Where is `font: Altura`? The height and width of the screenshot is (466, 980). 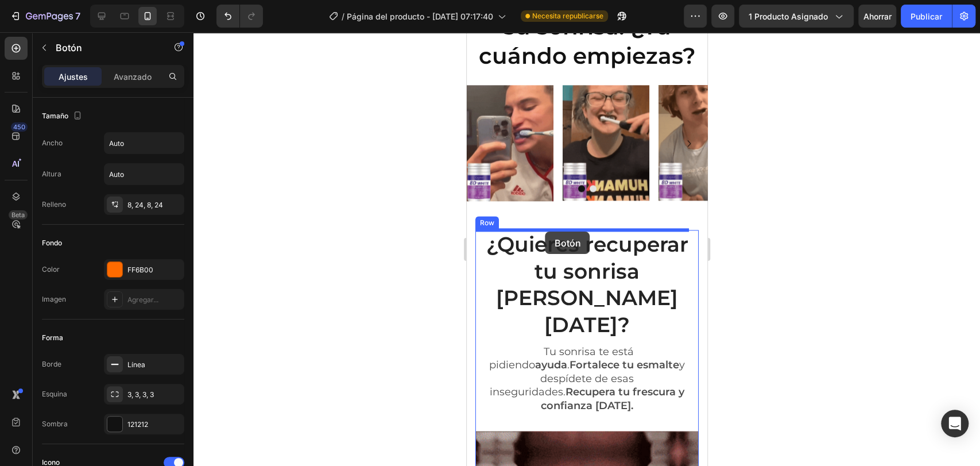 font: Altura is located at coordinates (52, 173).